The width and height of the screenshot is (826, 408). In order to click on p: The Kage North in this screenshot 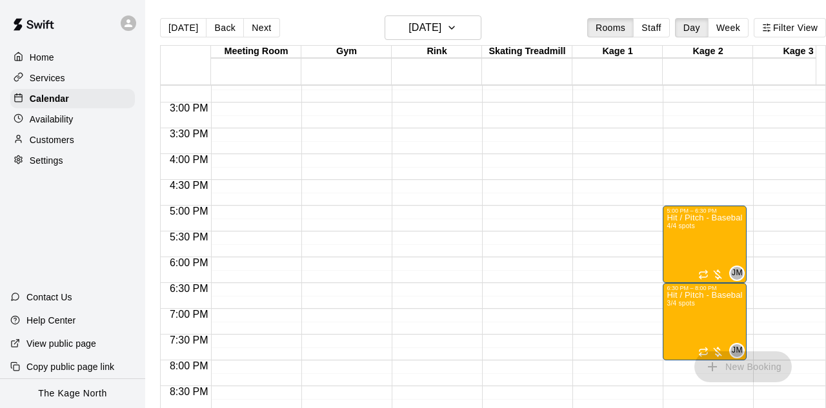, I will do `click(72, 394)`.